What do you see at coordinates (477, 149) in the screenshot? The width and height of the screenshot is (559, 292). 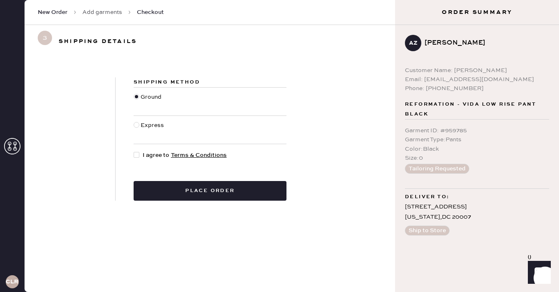 I see `div: Color : Black` at bounding box center [477, 149].